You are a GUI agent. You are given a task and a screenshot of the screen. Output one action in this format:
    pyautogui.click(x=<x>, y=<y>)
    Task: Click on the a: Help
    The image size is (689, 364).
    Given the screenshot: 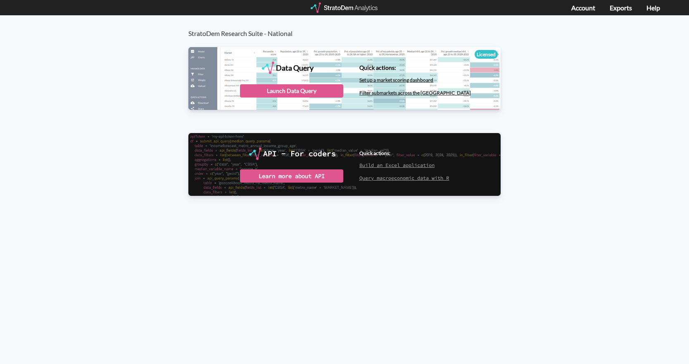 What is the action you would take?
    pyautogui.click(x=653, y=7)
    